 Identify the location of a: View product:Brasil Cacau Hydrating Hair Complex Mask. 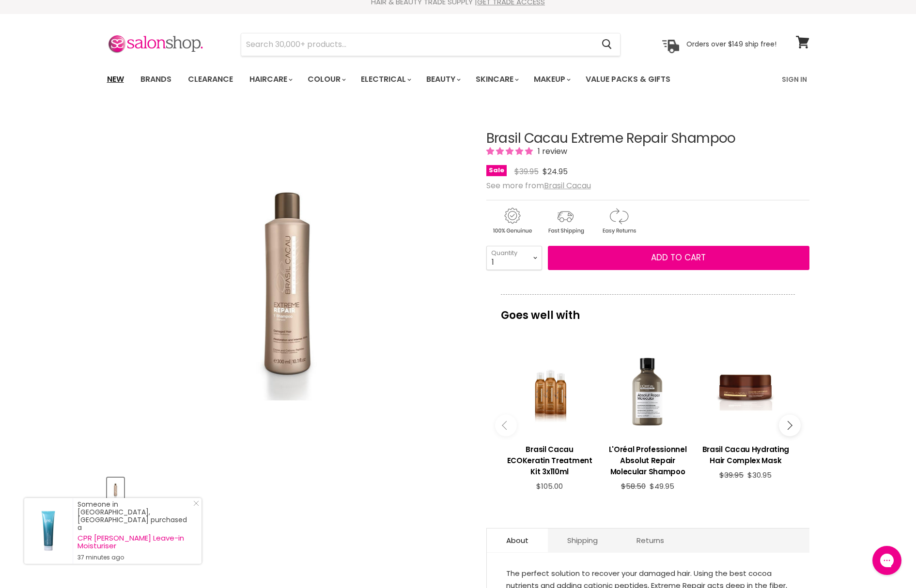
(746, 454).